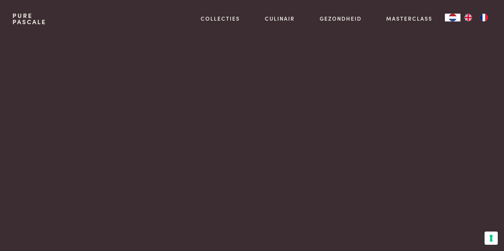 Image resolution: width=504 pixels, height=251 pixels. I want to click on ul: Language list, so click(476, 18).